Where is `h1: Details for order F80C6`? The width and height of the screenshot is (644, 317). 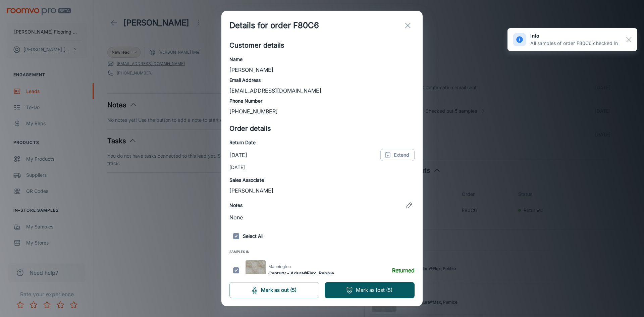
h1: Details for order F80C6 is located at coordinates (274, 25).